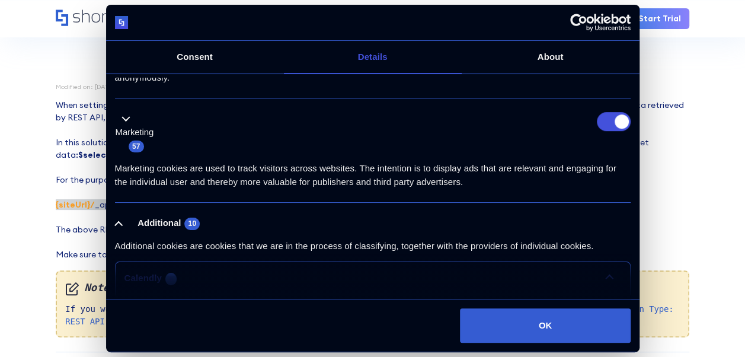 The width and height of the screenshot is (745, 357). Describe the element at coordinates (122, 23) in the screenshot. I see `img: logo` at that location.